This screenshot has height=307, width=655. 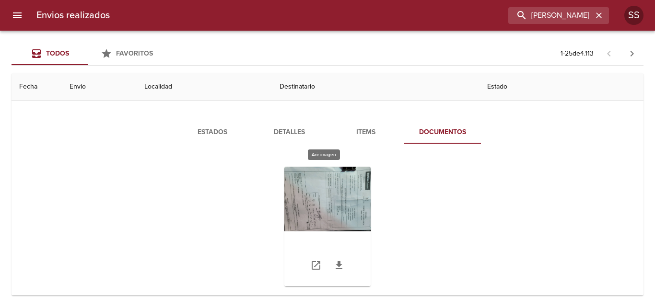 What do you see at coordinates (339, 266) in the screenshot?
I see `a: Descargar` at bounding box center [339, 266].